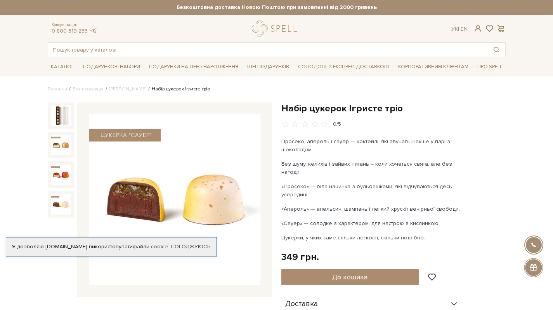 This screenshot has width=553, height=310. Describe the element at coordinates (300, 257) in the screenshot. I see `div: 349 грн.` at that location.